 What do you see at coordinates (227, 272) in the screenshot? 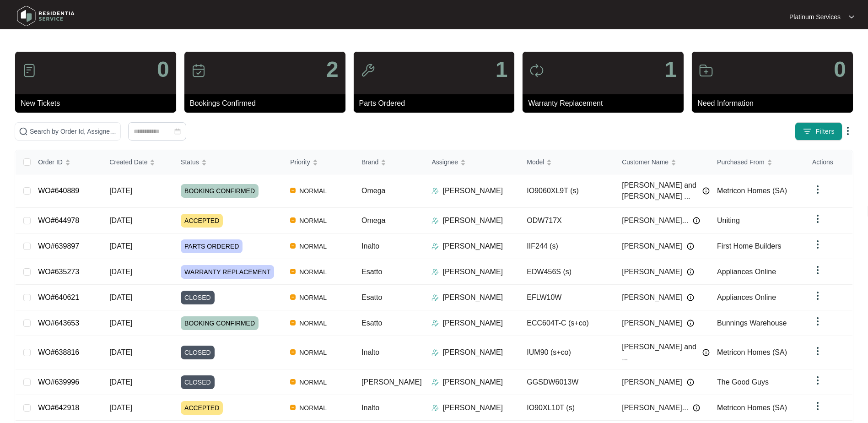
I see `span: WARRANTY REPLACEMENT` at bounding box center [227, 272].